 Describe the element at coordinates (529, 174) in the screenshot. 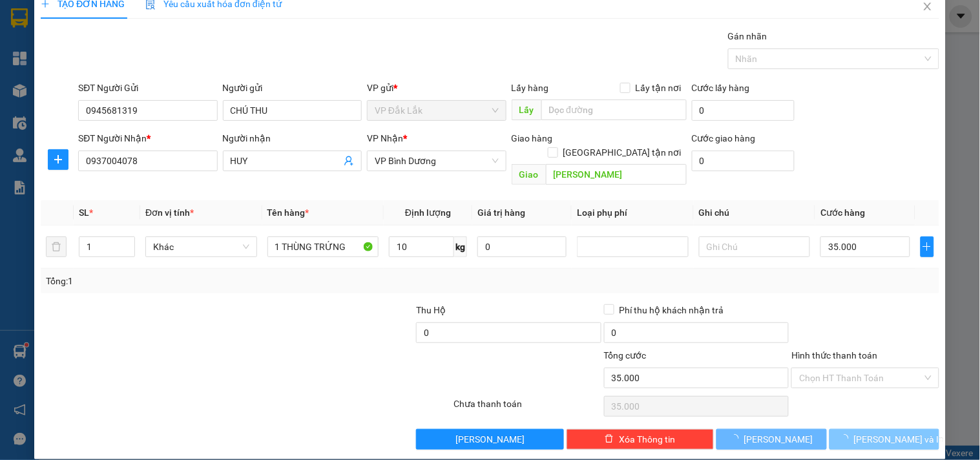

I see `span: Giao` at that location.